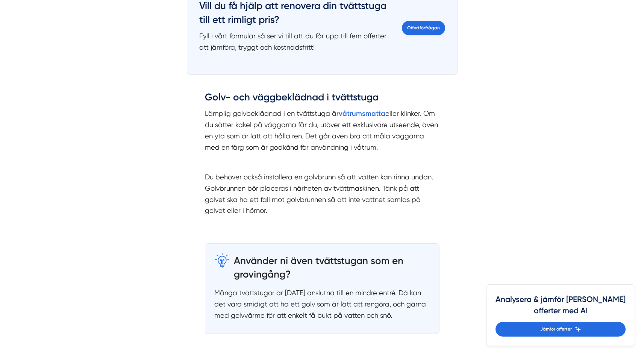  I want to click on a: Offertförfrågan, so click(423, 28).